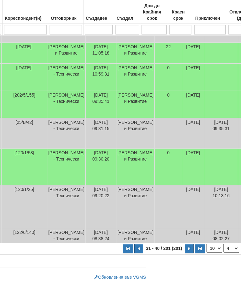  I want to click on span: [120/1/25], so click(24, 190).